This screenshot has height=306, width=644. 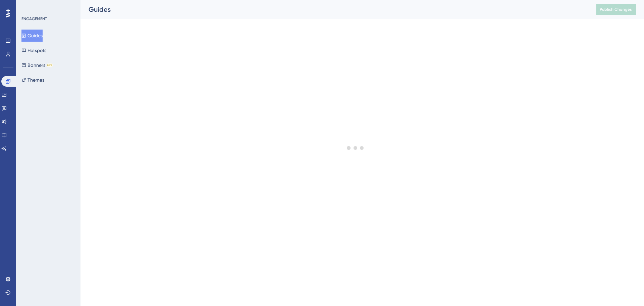 What do you see at coordinates (616, 9) in the screenshot?
I see `span: Publish Changes` at bounding box center [616, 9].